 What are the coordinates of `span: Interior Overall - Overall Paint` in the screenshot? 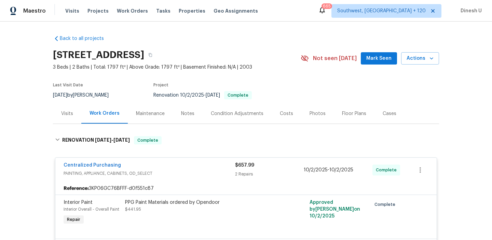 It's located at (91, 209).